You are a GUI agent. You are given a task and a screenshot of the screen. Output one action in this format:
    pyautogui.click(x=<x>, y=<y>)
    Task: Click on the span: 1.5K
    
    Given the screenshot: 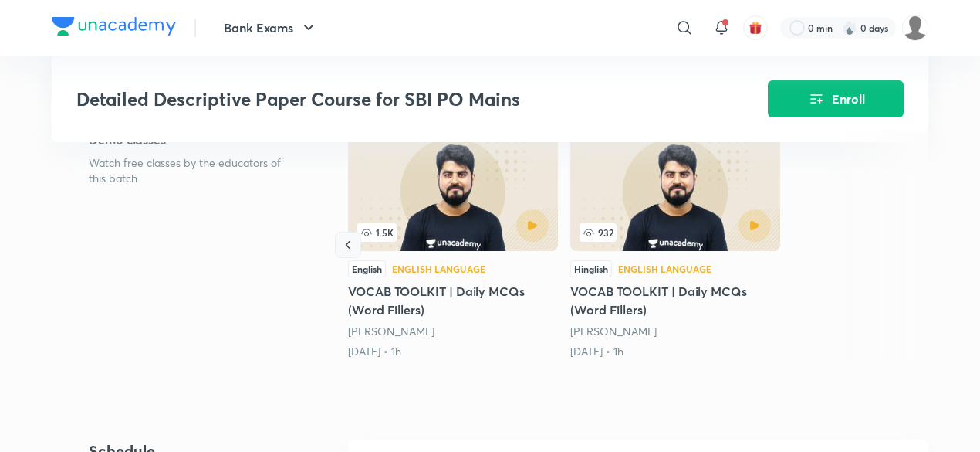 What is the action you would take?
    pyautogui.click(x=377, y=233)
    